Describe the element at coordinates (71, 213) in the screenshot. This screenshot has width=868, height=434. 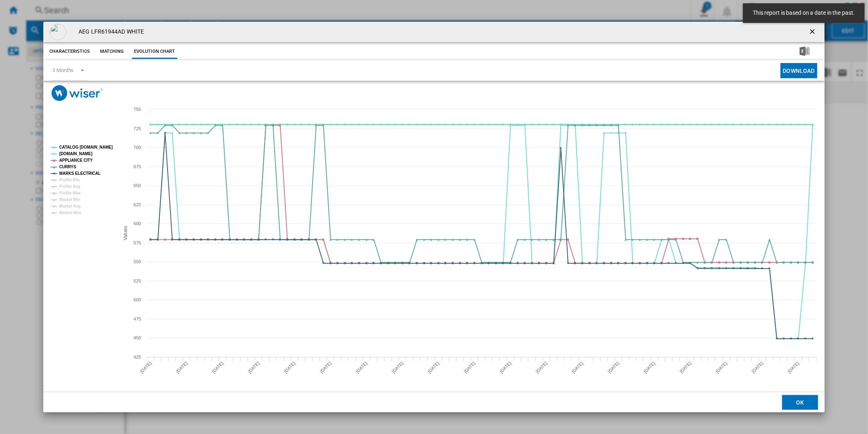
I see `tspan: Market Max` at that location.